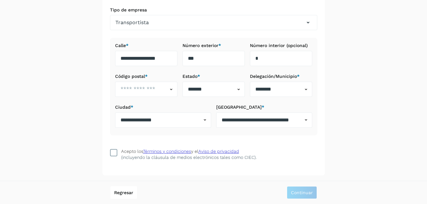 The image size is (427, 204). What do you see at coordinates (281, 45) in the screenshot?
I see `label: Número interior (opcional)` at bounding box center [281, 45].